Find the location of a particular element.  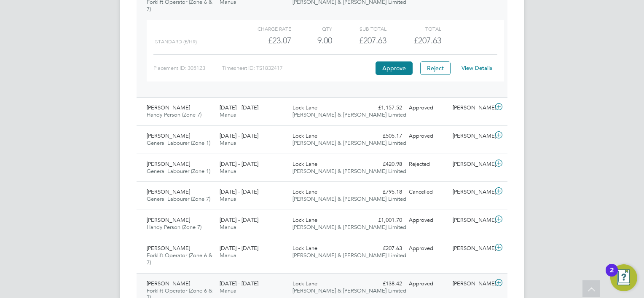

span: £207.63 is located at coordinates (427, 41).